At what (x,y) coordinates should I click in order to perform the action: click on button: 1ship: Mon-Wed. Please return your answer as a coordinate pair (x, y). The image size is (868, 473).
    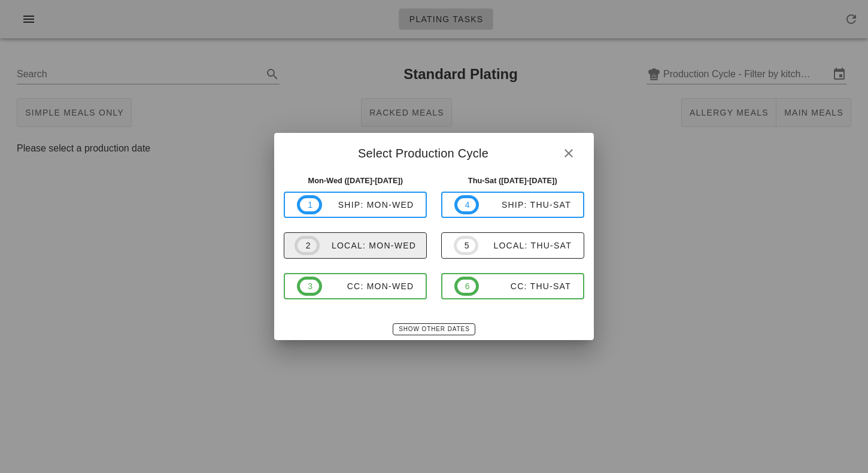
    Looking at the image, I should click on (355, 205).